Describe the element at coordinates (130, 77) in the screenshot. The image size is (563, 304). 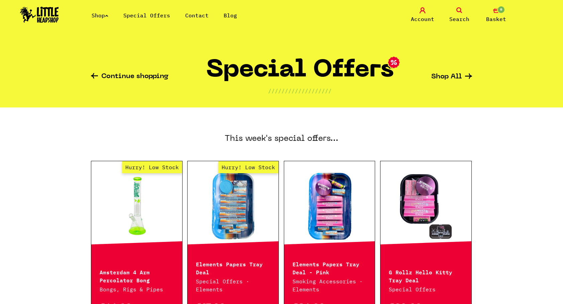
I see `a: Continue shopping` at that location.